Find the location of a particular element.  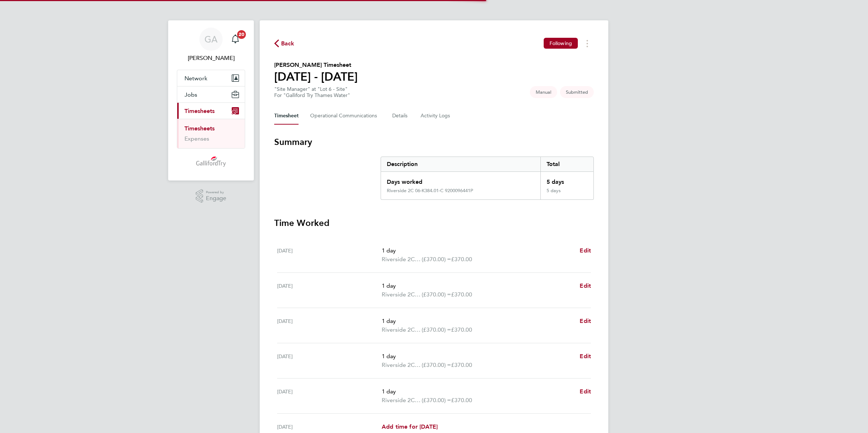

div: Total is located at coordinates (567, 164).